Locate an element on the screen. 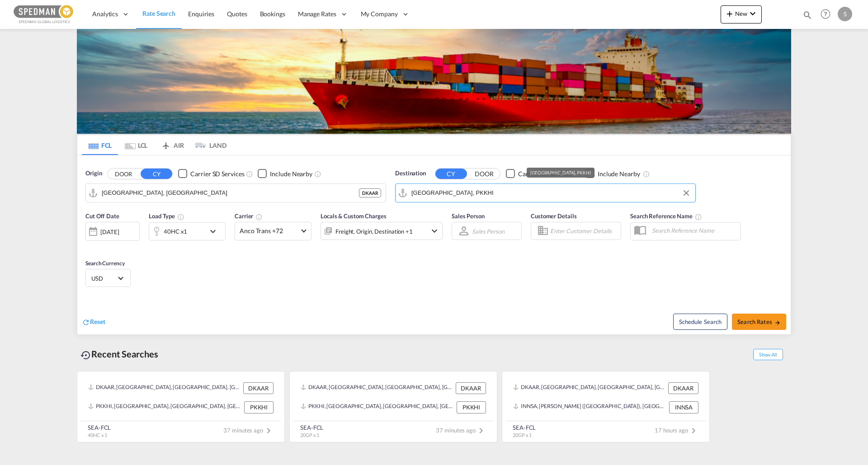 This screenshot has width=868, height=465. div: INNSA is located at coordinates (684, 408).